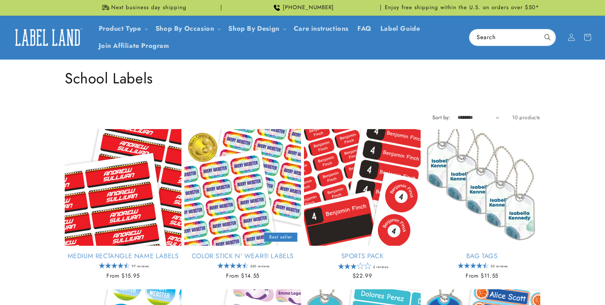  What do you see at coordinates (321, 29) in the screenshot?
I see `span: Care instructions` at bounding box center [321, 29].